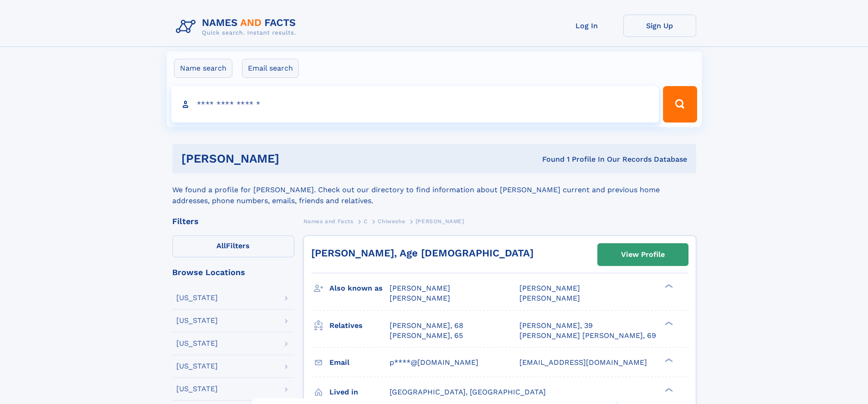 Image resolution: width=868 pixels, height=404 pixels. I want to click on label: Filters, so click(233, 246).